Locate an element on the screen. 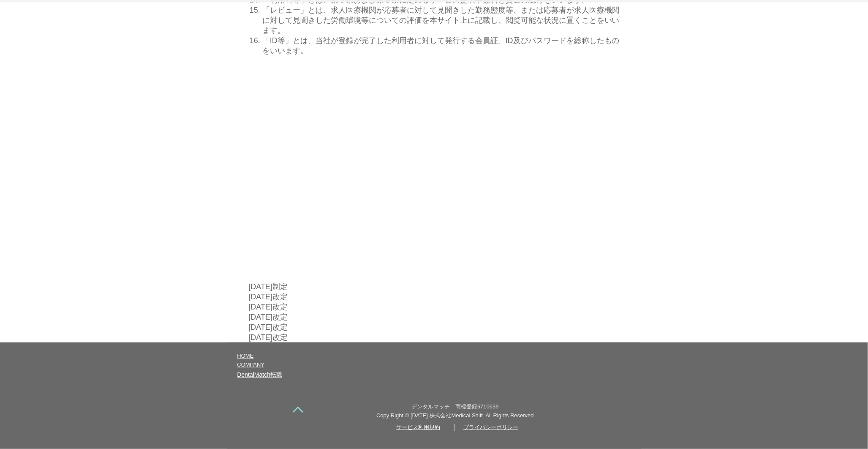  span: 「レビュー」とは、求人医療機関が応募者に対して見聞きした勤務態度等、または応募者が求人医療機関に対して見聞きした労働環境等についての評価を本サイト上に記載し、閲覧可能な状況に置くことをいいます。 is located at coordinates (441, 20).